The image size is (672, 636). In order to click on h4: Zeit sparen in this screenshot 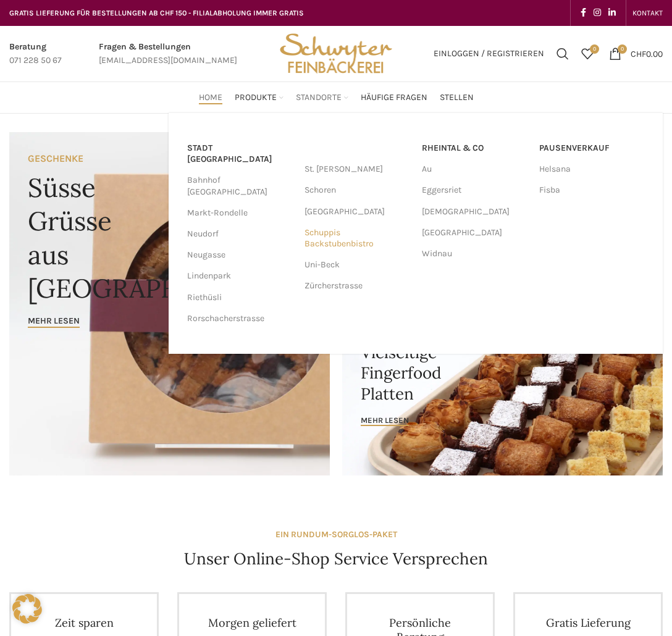, I will do `click(84, 622)`.